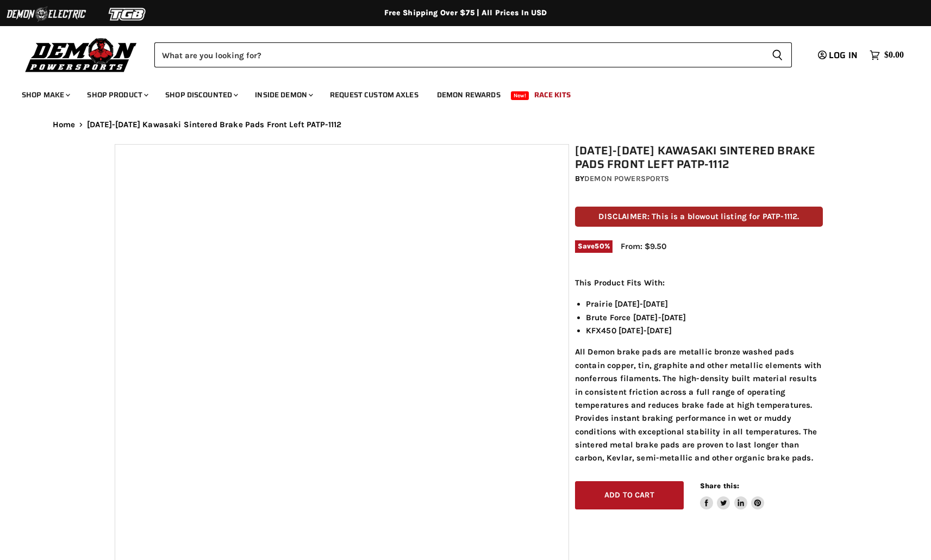 The image size is (931, 560). What do you see at coordinates (843, 55) in the screenshot?
I see `span: Log in` at bounding box center [843, 55].